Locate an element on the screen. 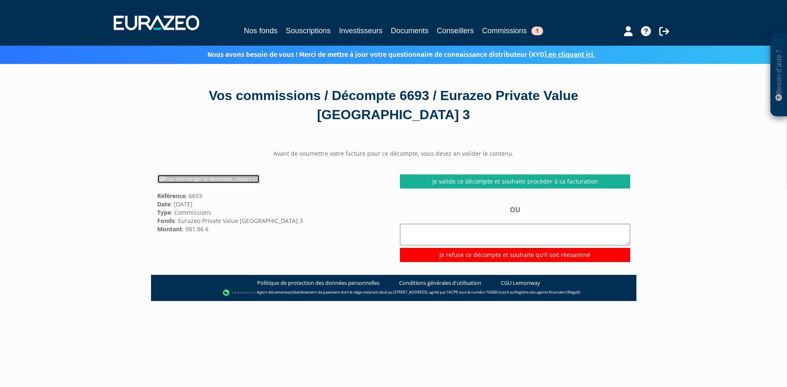  strong: Type is located at coordinates (164, 212).